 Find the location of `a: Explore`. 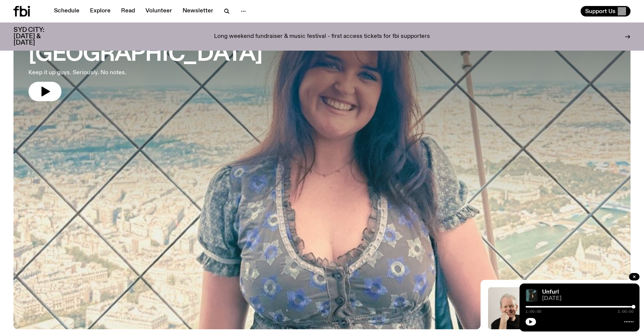

a: Explore is located at coordinates (100, 12).